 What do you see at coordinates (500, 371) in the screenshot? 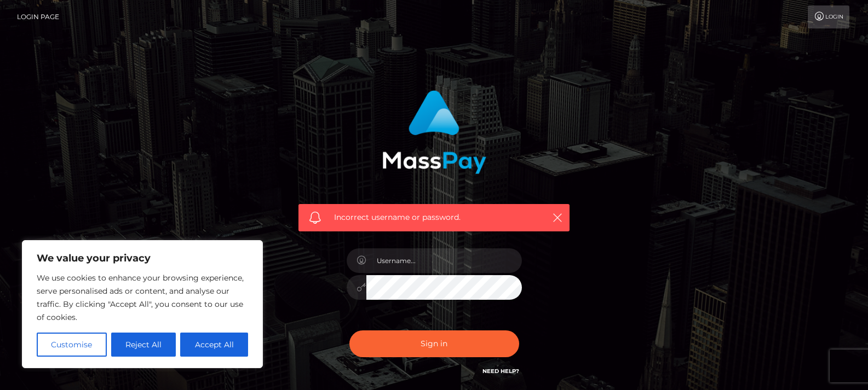
I see `a: Need Help?` at bounding box center [500, 371].